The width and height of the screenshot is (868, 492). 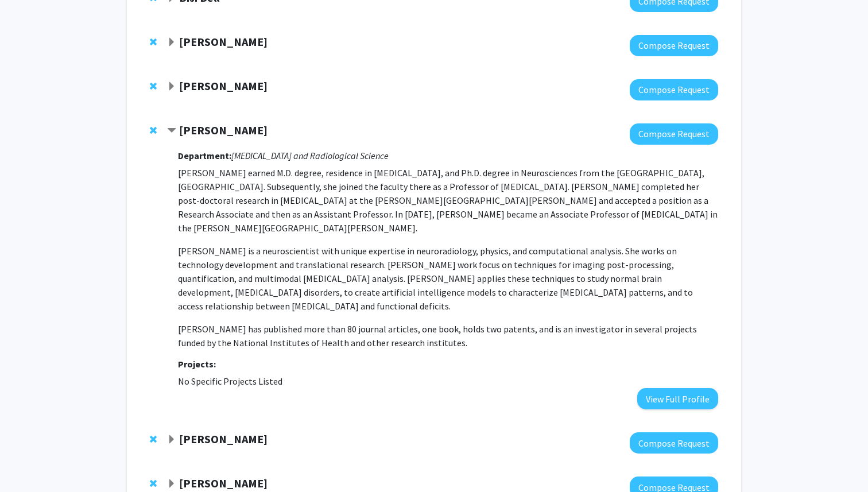 What do you see at coordinates (172, 87) in the screenshot?
I see `span: Expand Kristine Glunde Bookmark` at bounding box center [172, 87].